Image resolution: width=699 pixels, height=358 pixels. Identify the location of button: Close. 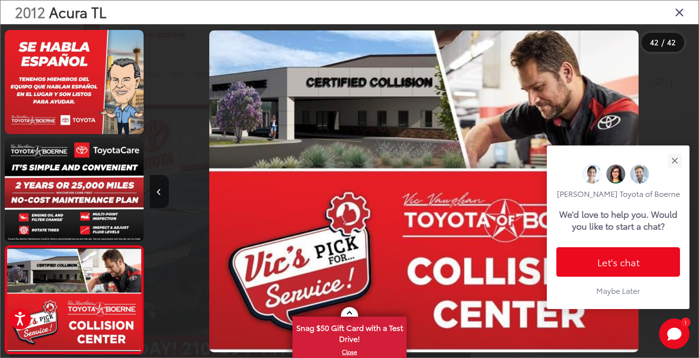
(674, 160).